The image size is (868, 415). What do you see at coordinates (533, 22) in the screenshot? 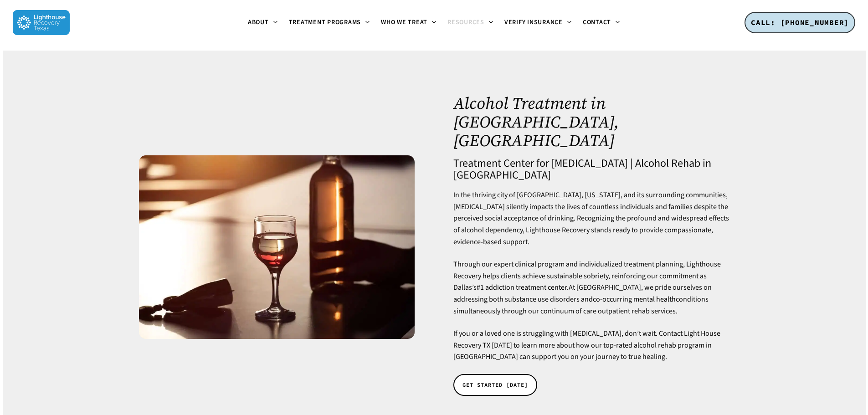
I see `span: Verify Insurance` at bounding box center [533, 22].